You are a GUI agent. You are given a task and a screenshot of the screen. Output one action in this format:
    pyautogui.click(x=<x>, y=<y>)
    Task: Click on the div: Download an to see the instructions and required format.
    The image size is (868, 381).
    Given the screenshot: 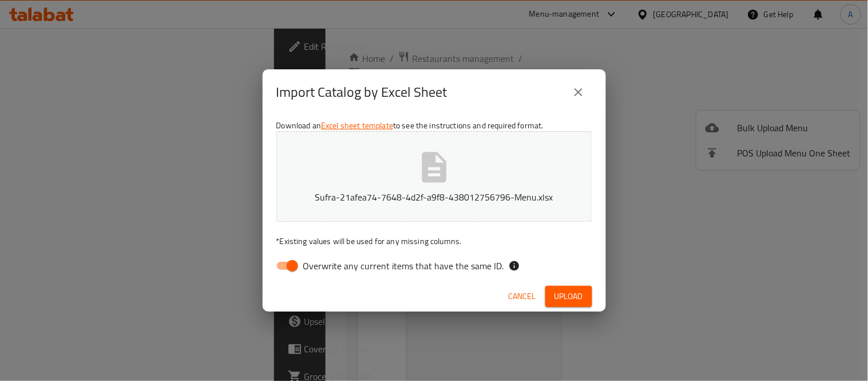 What is the action you would take?
    pyautogui.click(x=435, y=199)
    